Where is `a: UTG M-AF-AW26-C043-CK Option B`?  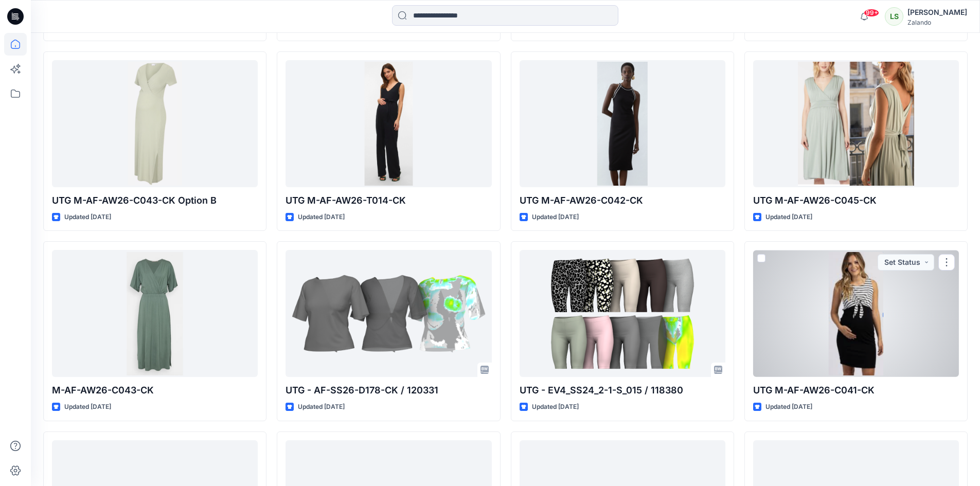
a: UTG M-AF-AW26-C043-CK Option B is located at coordinates (155, 123).